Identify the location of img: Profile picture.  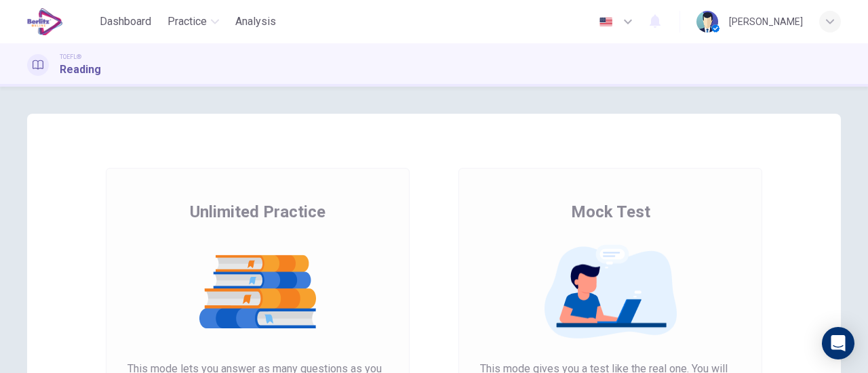
(707, 21).